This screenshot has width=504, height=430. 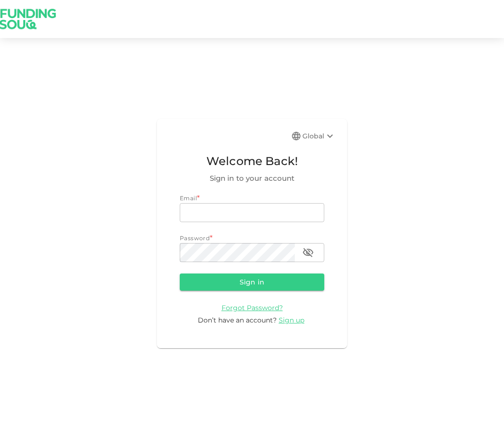 I want to click on button: Sign in, so click(x=252, y=282).